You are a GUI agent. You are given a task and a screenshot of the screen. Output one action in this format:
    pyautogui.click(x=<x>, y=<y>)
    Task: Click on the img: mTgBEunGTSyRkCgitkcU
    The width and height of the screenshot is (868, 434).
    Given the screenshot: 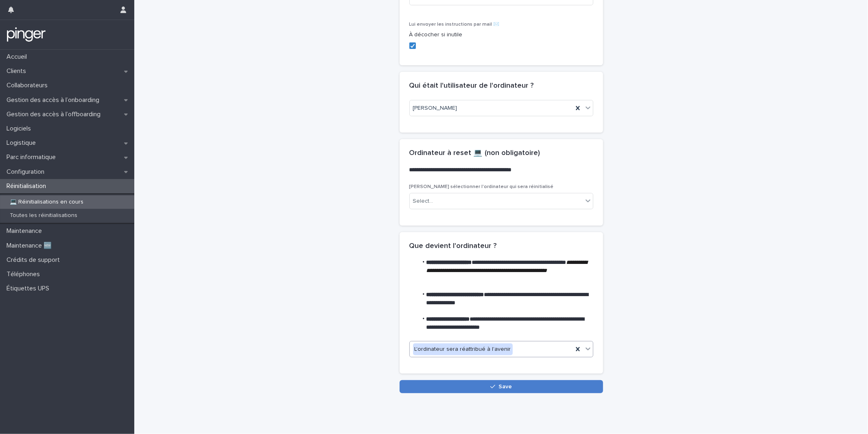 What is the action you would take?
    pyautogui.click(x=26, y=35)
    